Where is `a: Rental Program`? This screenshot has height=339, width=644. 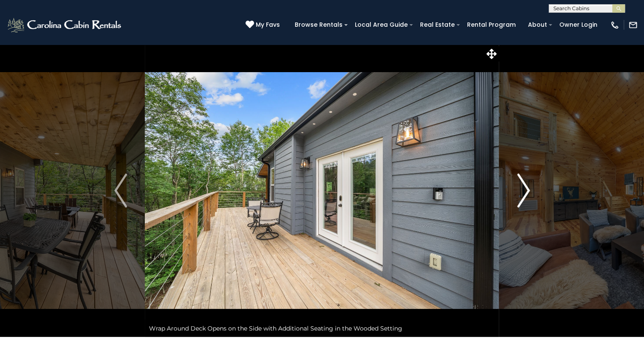
a: Rental Program is located at coordinates (492, 24).